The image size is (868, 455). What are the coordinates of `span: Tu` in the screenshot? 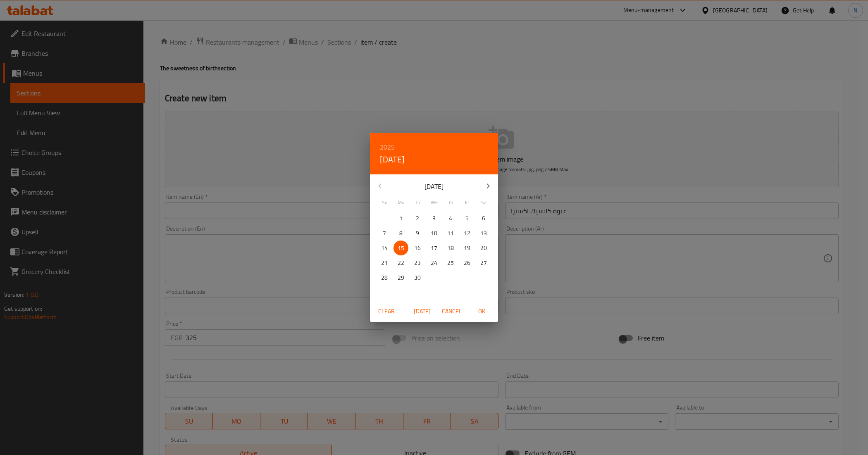 It's located at (418, 203).